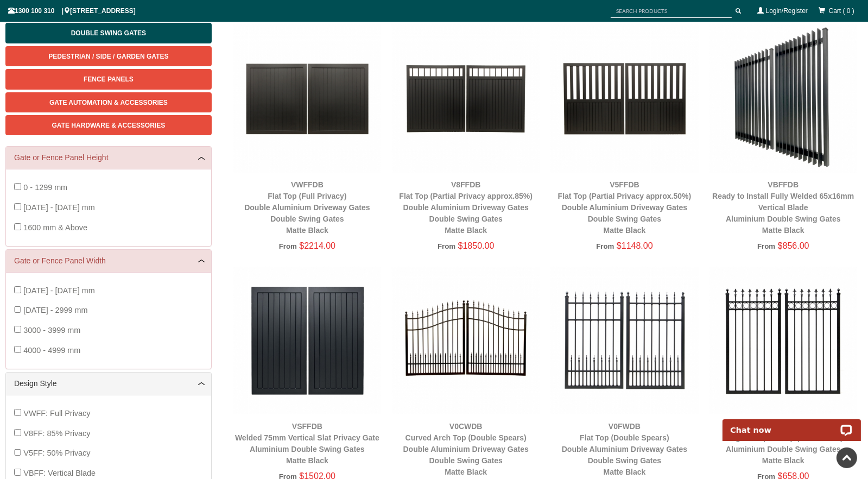 This screenshot has width=868, height=479. What do you see at coordinates (59, 473) in the screenshot?
I see `span: VBFF: Vertical Blade` at bounding box center [59, 473].